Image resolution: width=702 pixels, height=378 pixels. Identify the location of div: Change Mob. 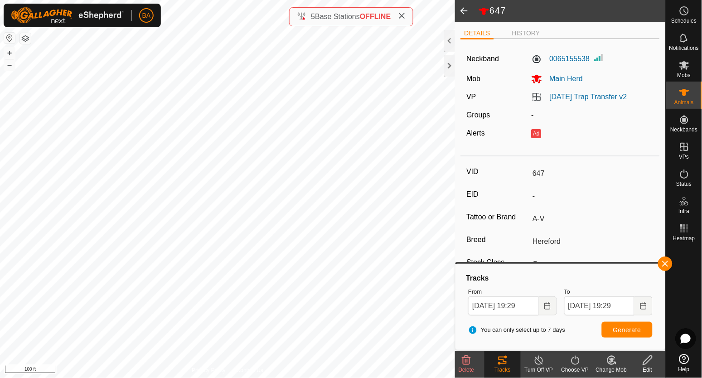
(612, 370).